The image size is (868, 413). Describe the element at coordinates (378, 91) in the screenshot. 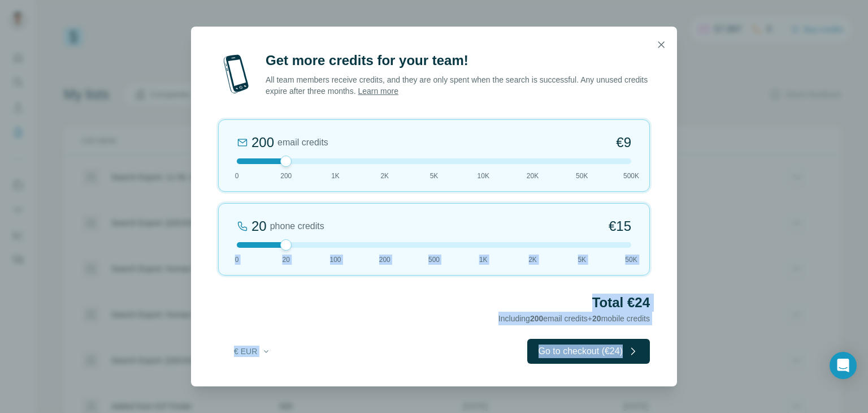

I see `a: Learn more` at that location.